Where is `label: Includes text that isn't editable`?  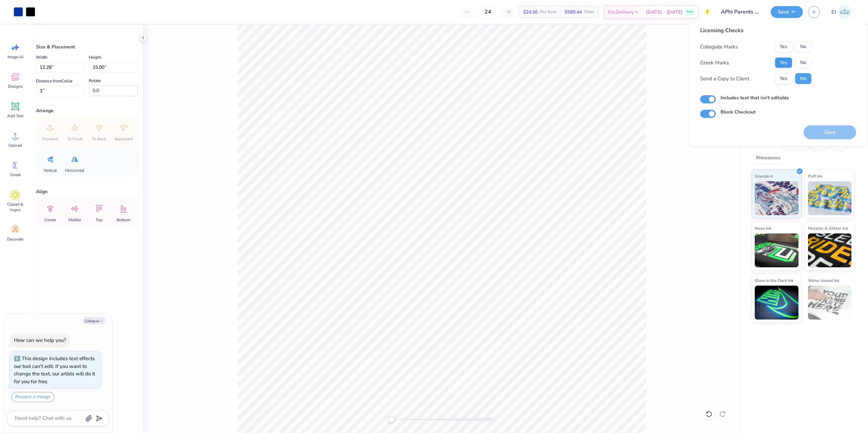
label: Includes text that isn't editable is located at coordinates (755, 98).